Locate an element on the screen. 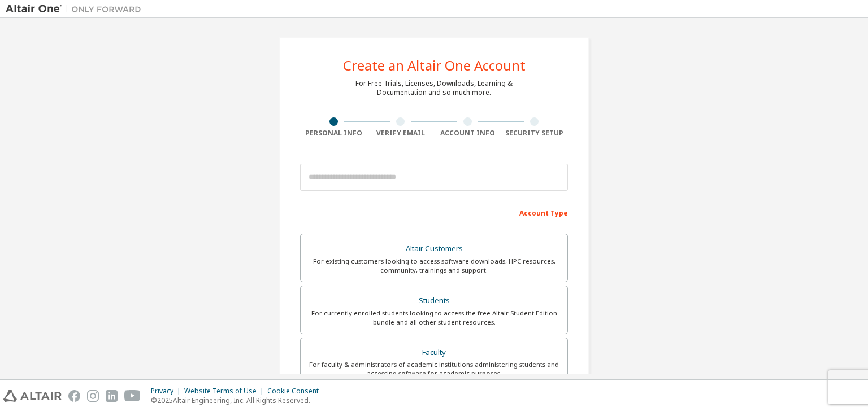 The height and width of the screenshot is (412, 868). div: For Free Trials, Licenses, Downloads, Learning & Documentation and so much more. is located at coordinates (434, 88).